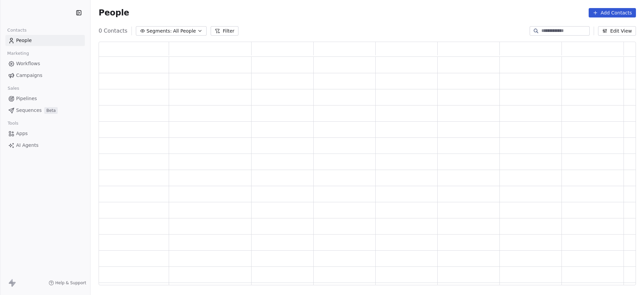 The width and height of the screenshot is (644, 295). Describe the element at coordinates (28, 64) in the screenshot. I see `span: Workflows` at that location.